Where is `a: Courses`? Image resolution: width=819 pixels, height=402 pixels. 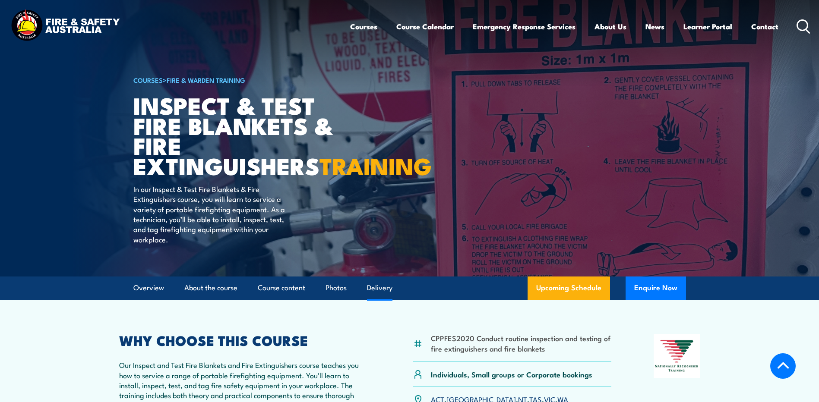 a: Courses is located at coordinates (363, 26).